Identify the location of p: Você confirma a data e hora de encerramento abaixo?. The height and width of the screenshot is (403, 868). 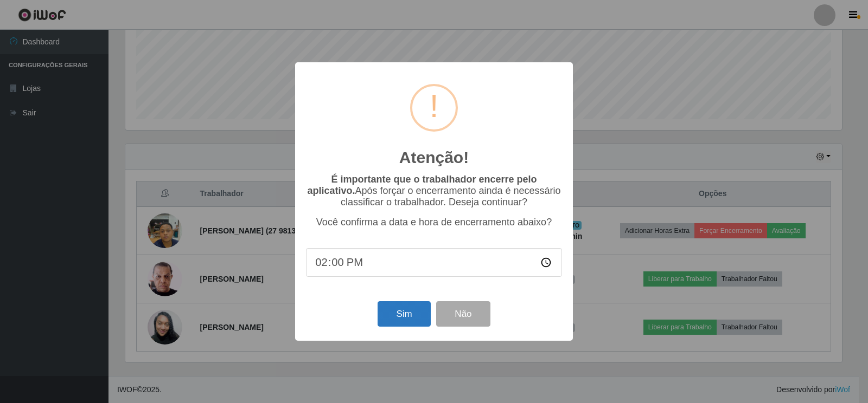
(434, 222).